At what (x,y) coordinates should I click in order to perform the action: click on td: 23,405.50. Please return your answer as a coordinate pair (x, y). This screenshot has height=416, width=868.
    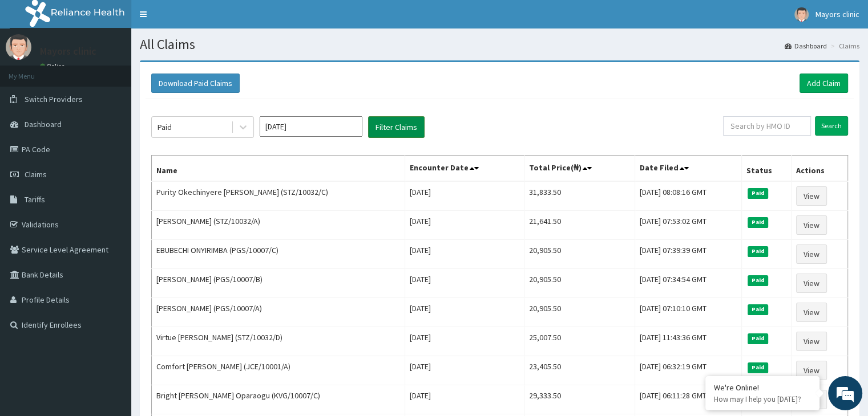
    Looking at the image, I should click on (580, 371).